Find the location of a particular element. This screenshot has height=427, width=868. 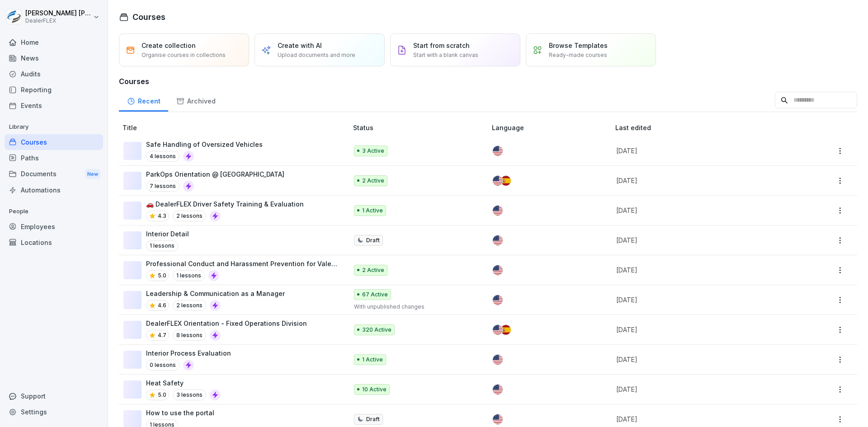

a: Archived is located at coordinates (196, 100).